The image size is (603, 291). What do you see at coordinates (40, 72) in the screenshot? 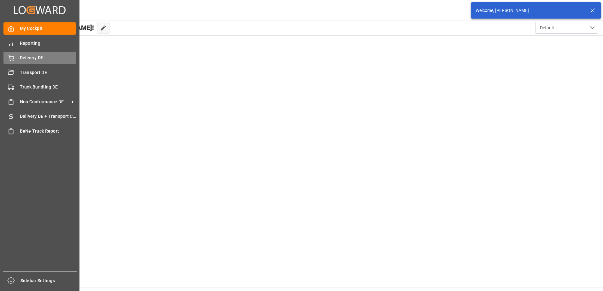
I see `a: Transport DE` at bounding box center [40, 72].